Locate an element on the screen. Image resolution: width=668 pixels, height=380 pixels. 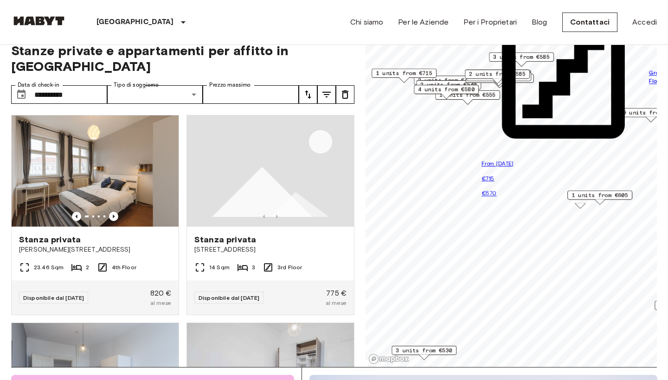
a: Chi siamo is located at coordinates (366, 22).